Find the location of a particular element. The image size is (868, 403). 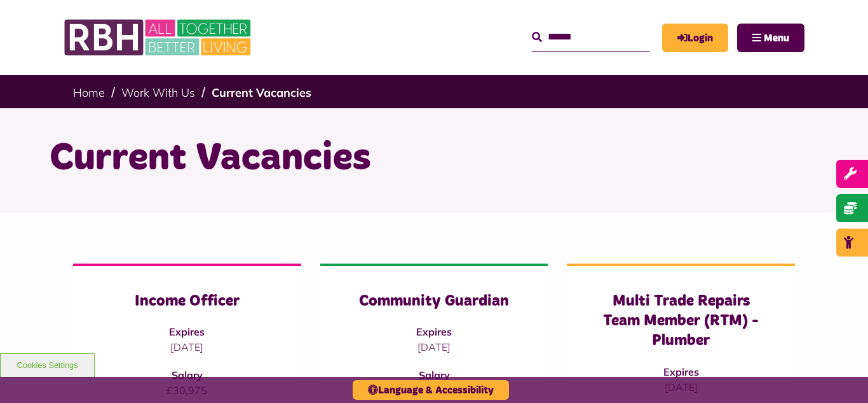

a: Work With Us is located at coordinates (158, 92).